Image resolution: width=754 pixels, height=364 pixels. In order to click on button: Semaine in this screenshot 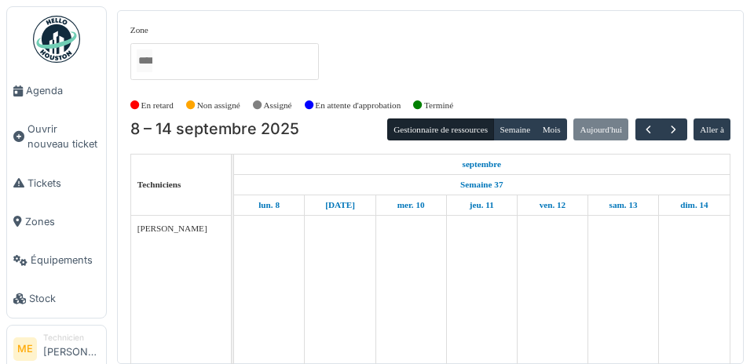, I will do `click(514, 130)`.